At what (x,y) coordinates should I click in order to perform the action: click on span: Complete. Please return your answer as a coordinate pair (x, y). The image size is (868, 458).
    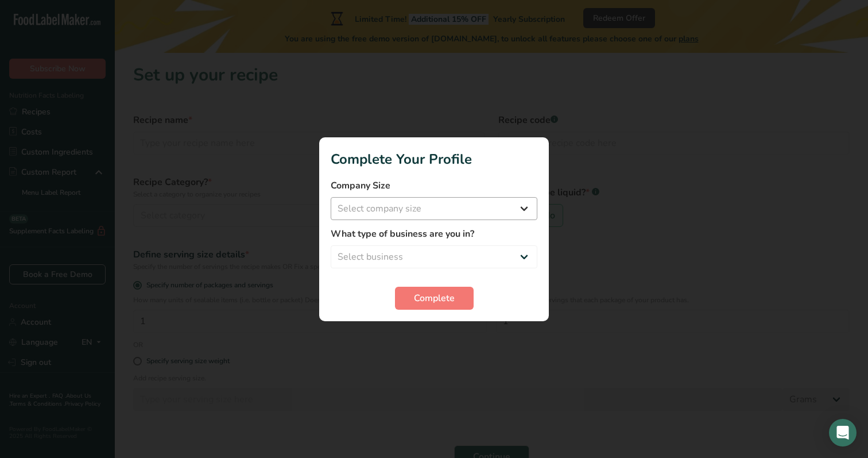
    Looking at the image, I should click on (434, 298).